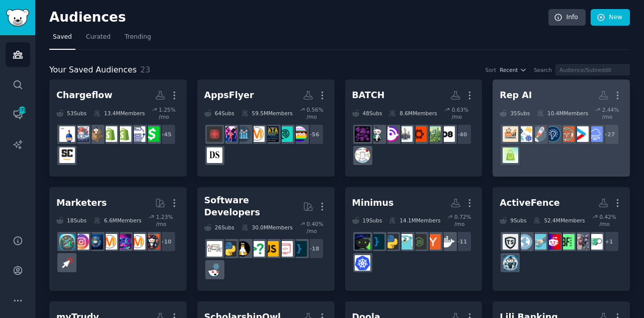 This screenshot has width=644, height=318. I want to click on img: startups, so click(538, 134).